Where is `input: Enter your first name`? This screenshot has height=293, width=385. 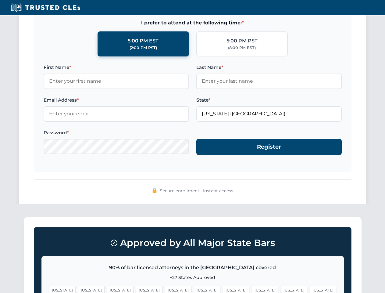
input: Enter your first name is located at coordinates (116, 81).